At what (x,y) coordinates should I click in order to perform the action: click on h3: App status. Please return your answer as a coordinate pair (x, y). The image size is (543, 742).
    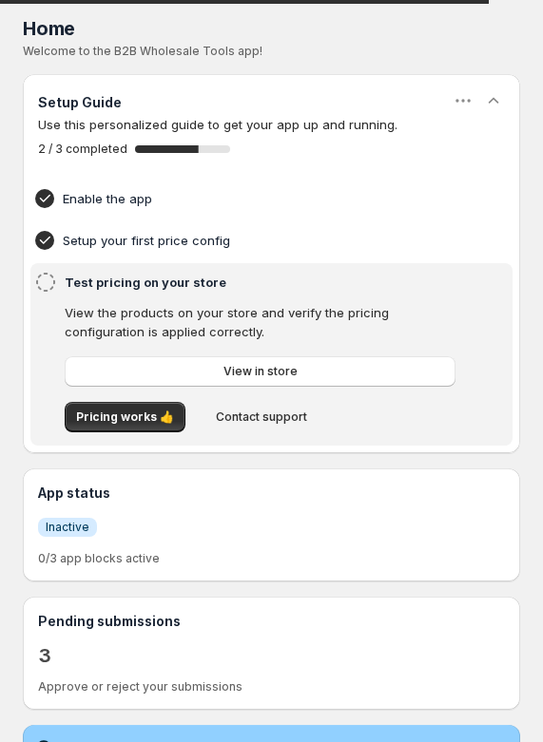
    Looking at the image, I should click on (271, 493).